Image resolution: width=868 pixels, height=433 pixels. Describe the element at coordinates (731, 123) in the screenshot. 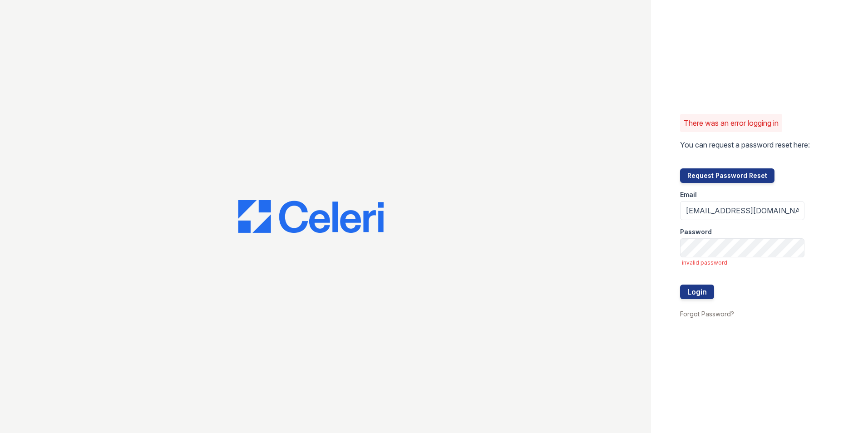

I see `p: There was an error logging in` at that location.